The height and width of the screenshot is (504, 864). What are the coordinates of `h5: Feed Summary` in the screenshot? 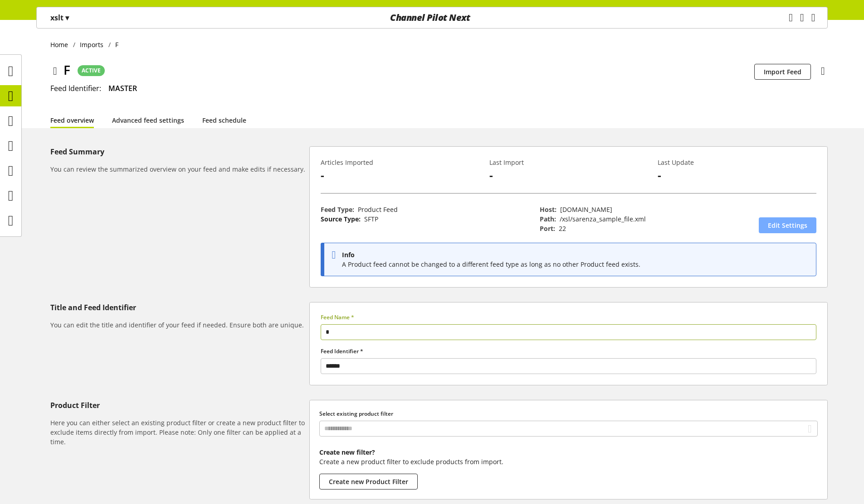 It's located at (177, 152).